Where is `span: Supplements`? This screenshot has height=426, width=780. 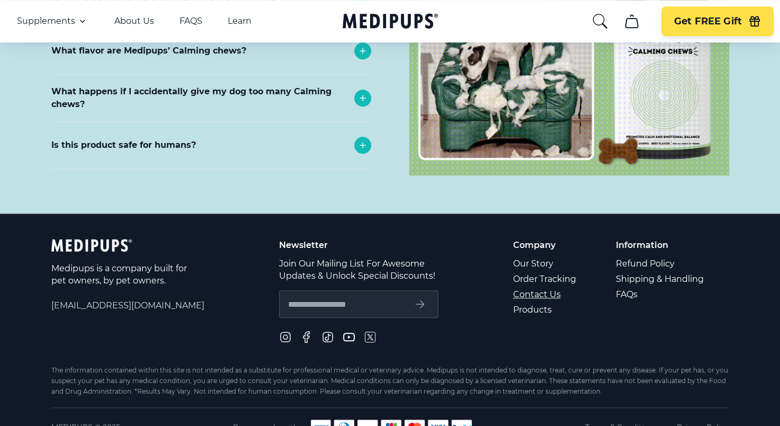 span: Supplements is located at coordinates (46, 21).